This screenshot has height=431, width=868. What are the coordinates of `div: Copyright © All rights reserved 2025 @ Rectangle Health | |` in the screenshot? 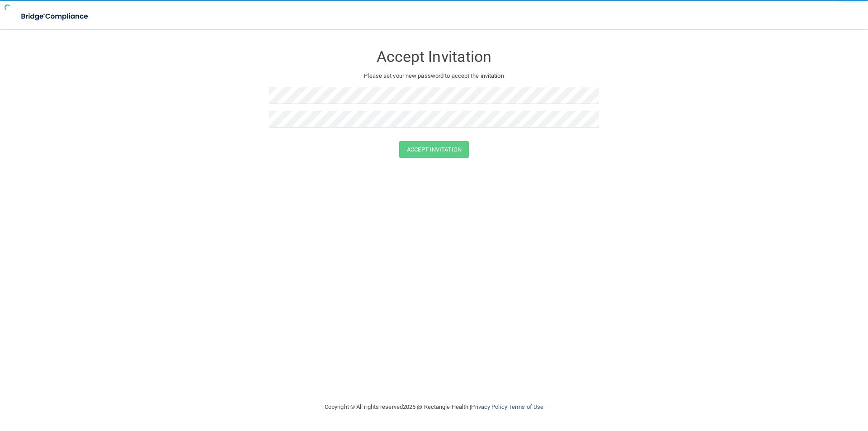 It's located at (434, 406).